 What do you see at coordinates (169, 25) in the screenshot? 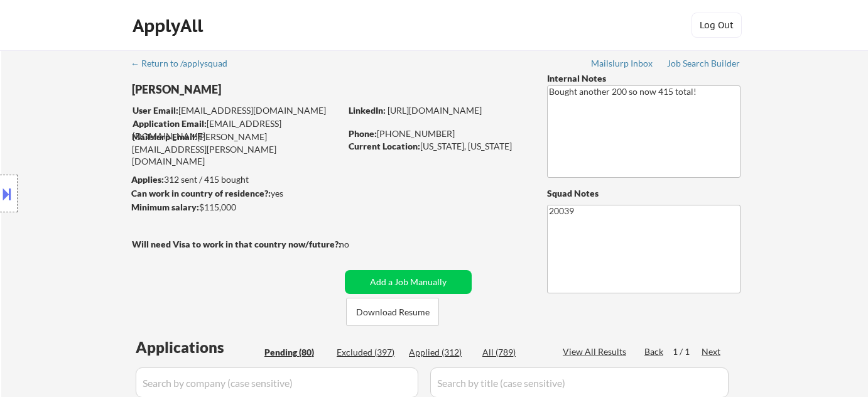
I see `div: ApplyAll` at bounding box center [169, 25].